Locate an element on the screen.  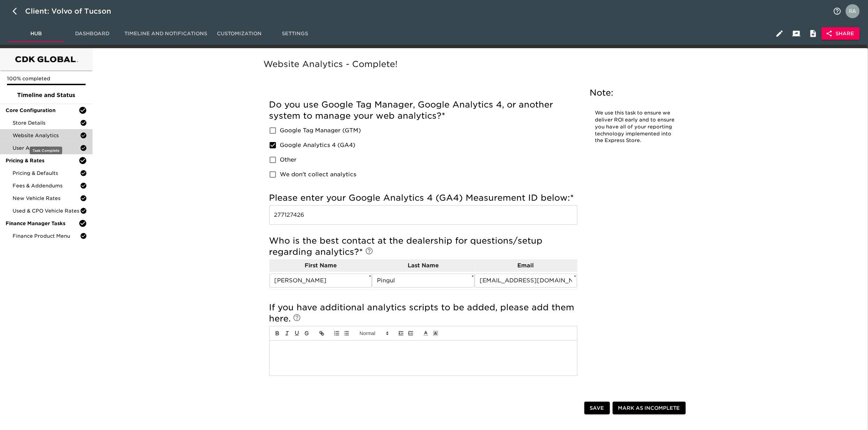
h5: Who is the best contact at the dealership for questions/setup regarding analytics? is located at coordinates (423, 247).